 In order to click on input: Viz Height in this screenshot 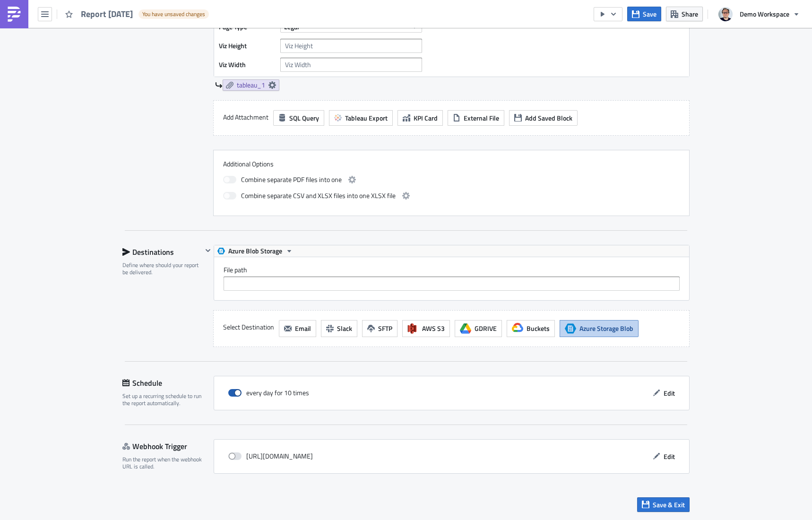, I will do `click(351, 46)`.